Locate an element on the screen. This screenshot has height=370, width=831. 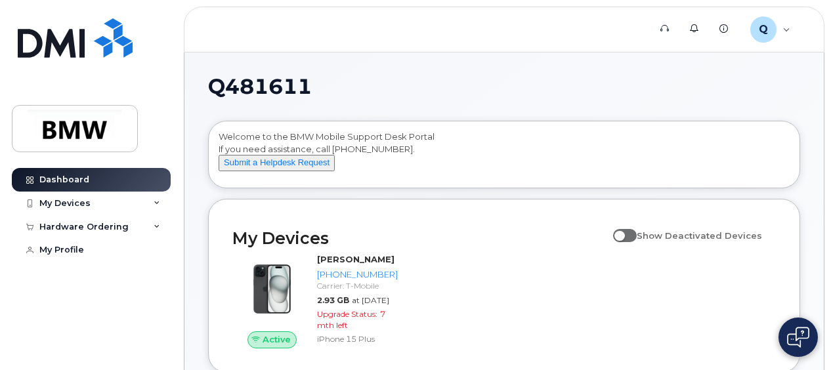
span: Active is located at coordinates (276, 339).